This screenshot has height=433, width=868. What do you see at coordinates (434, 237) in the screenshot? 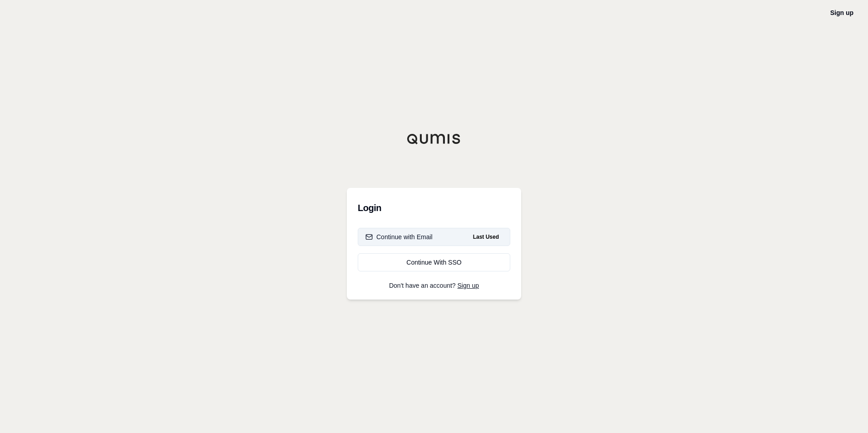
I see `button: Continue with EmailLast Used` at bounding box center [434, 237].